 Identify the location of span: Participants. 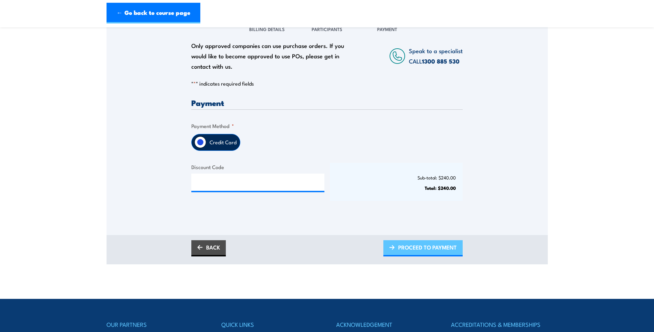
(327, 29).